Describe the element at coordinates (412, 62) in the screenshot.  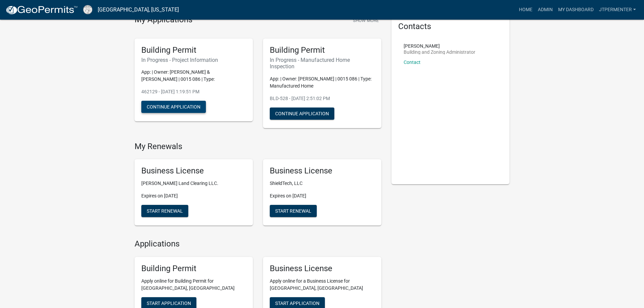
I see `a: Contact` at that location.